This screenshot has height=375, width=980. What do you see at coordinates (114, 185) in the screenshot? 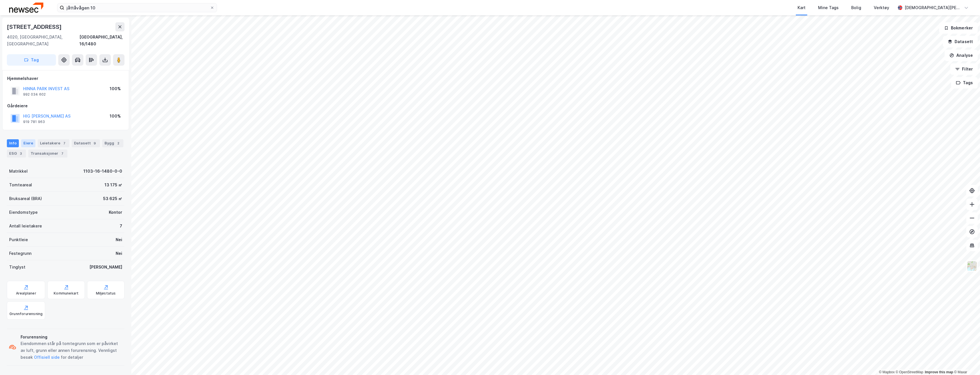
I see `div: 13 175 ㎡` at bounding box center [114, 185].